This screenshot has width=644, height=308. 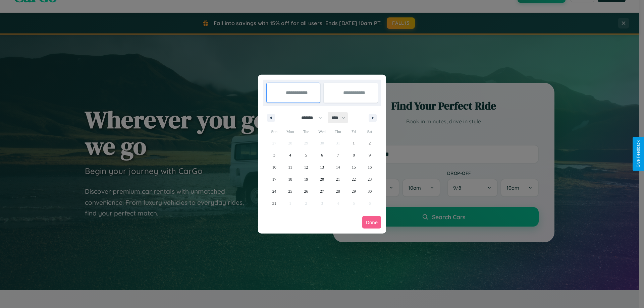 What do you see at coordinates (370, 143) in the screenshot?
I see `span: 2` at bounding box center [370, 143].